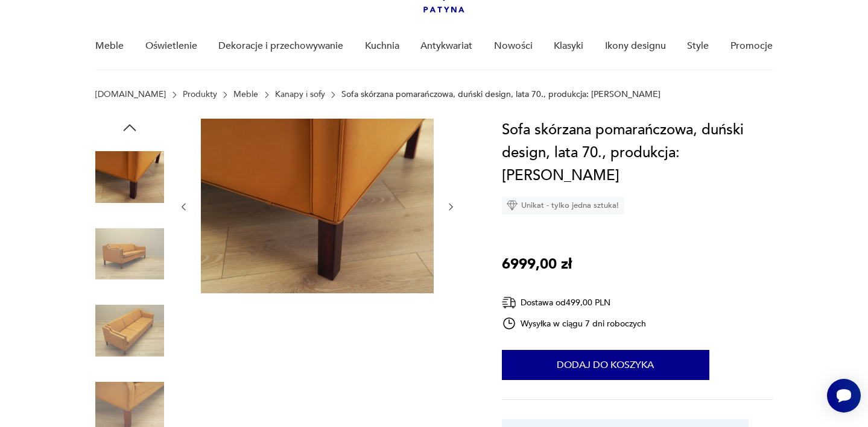  What do you see at coordinates (200, 95) in the screenshot?
I see `a: Produkty` at bounding box center [200, 95].